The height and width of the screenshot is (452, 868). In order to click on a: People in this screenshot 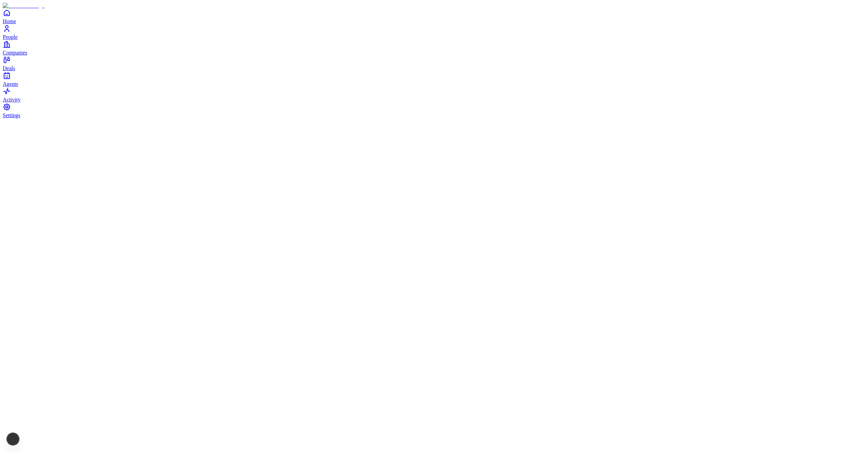, I will do `click(434, 32)`.